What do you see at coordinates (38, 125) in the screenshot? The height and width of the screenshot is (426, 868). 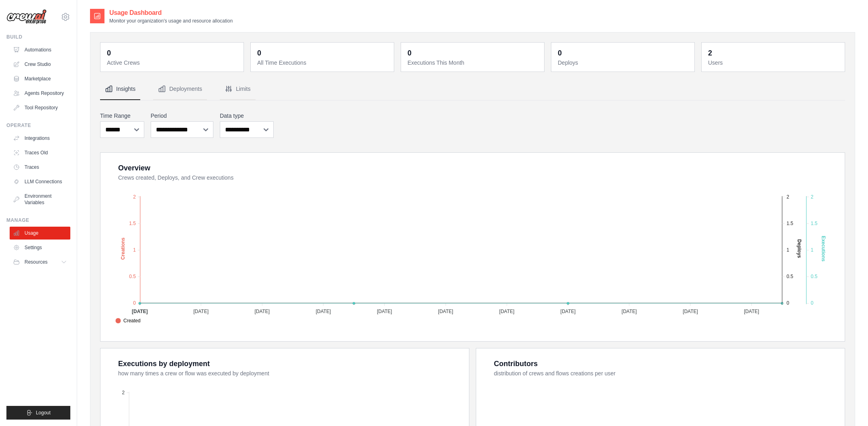 I see `div: Operate` at bounding box center [38, 125].